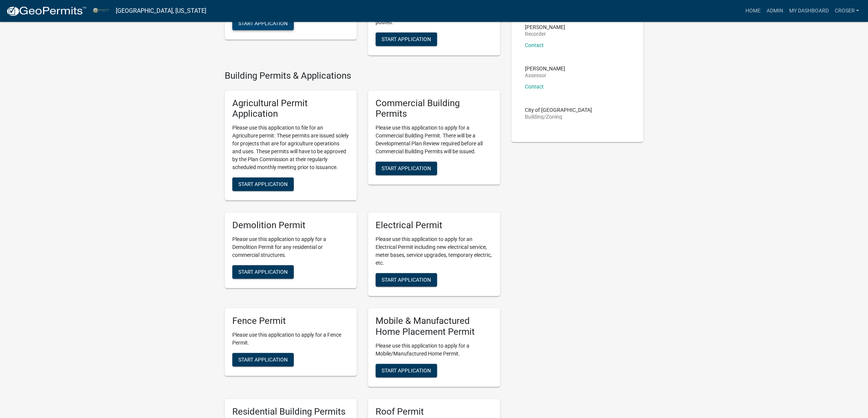 This screenshot has width=868, height=418. I want to click on p: Please use this application to apply for a Mobile/Manufactured Home Permit., so click(434, 350).